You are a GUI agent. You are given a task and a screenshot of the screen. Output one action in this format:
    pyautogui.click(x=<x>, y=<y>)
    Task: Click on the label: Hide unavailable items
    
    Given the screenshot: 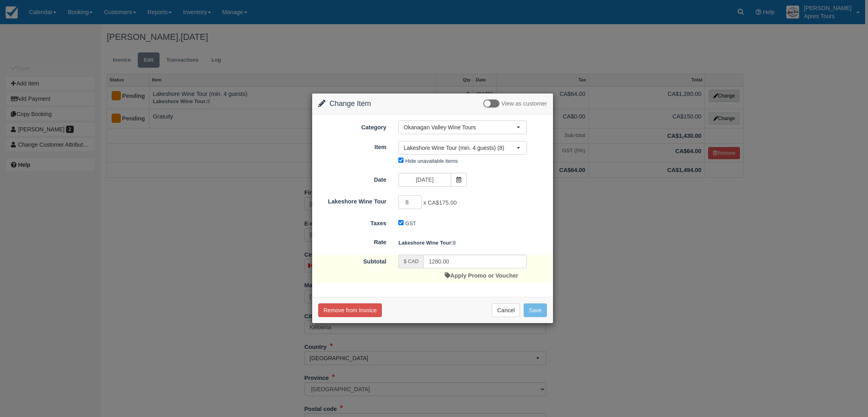 What is the action you would take?
    pyautogui.click(x=432, y=160)
    